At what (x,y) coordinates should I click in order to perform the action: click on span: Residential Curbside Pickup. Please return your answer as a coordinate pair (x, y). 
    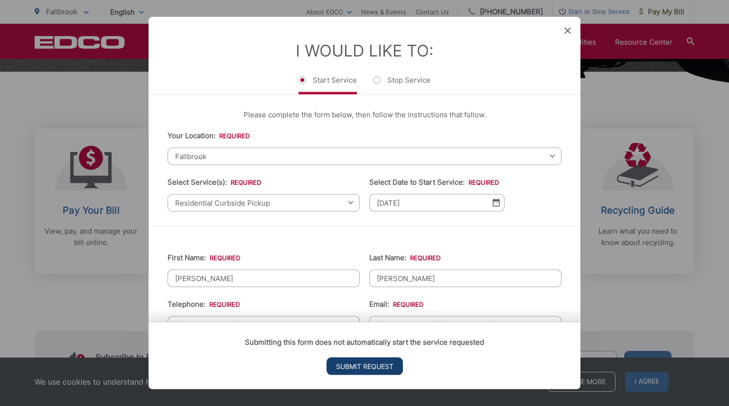
    Looking at the image, I should click on (263, 202).